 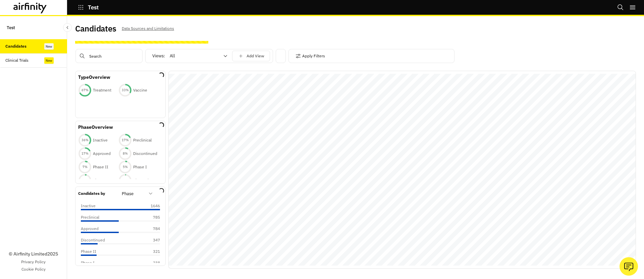 What do you see at coordinates (33, 254) in the screenshot?
I see `p: © Airfinity Limited 2025` at bounding box center [33, 254].